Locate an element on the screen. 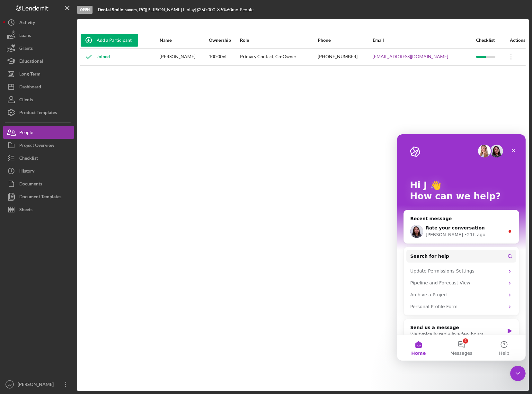 Image resolution: width=532 pixels, height=394 pixels. div: Long-Term is located at coordinates (30, 74).